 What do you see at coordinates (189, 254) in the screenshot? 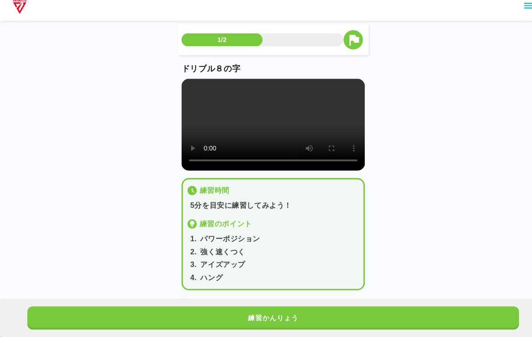
I see `p: 2 .` at bounding box center [189, 254].